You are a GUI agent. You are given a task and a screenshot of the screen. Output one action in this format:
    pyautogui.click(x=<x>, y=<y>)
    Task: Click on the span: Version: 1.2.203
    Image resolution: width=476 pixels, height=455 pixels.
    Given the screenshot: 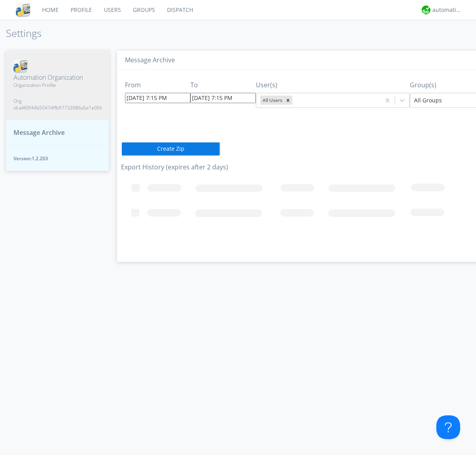 What is the action you would take?
    pyautogui.click(x=58, y=158)
    